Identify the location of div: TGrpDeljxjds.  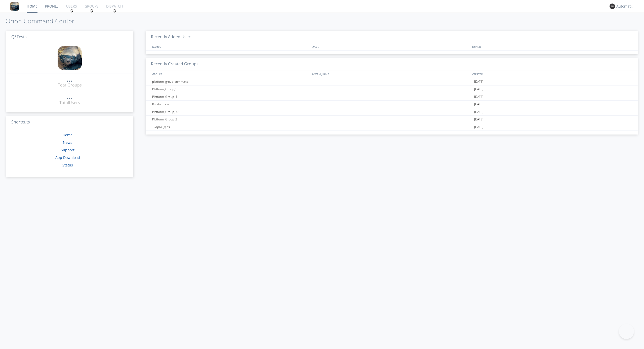
(230, 127).